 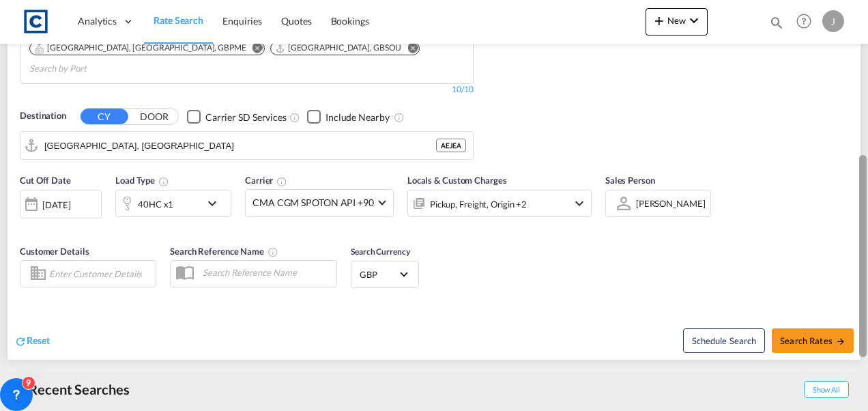 I want to click on button: CY, so click(x=105, y=116).